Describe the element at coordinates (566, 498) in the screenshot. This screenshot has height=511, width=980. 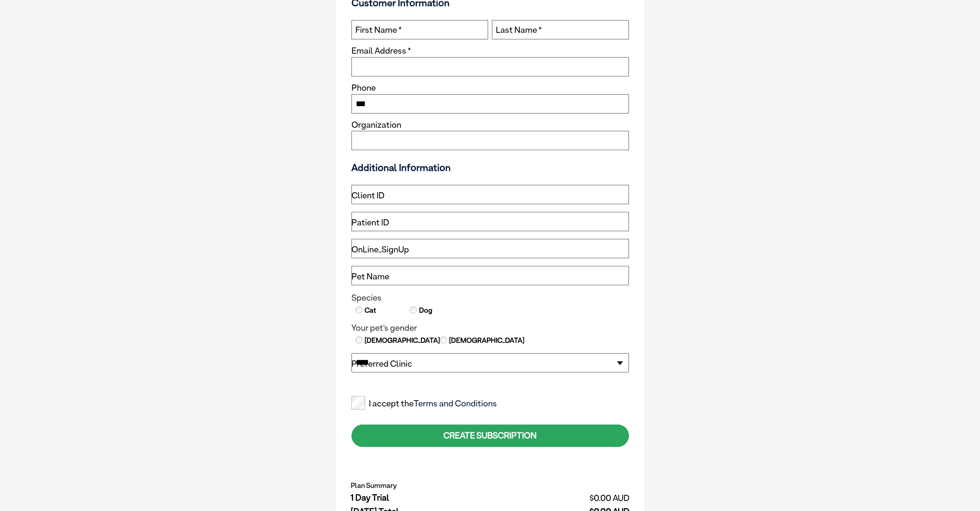
I see `td: $0.00 AUD` at that location.